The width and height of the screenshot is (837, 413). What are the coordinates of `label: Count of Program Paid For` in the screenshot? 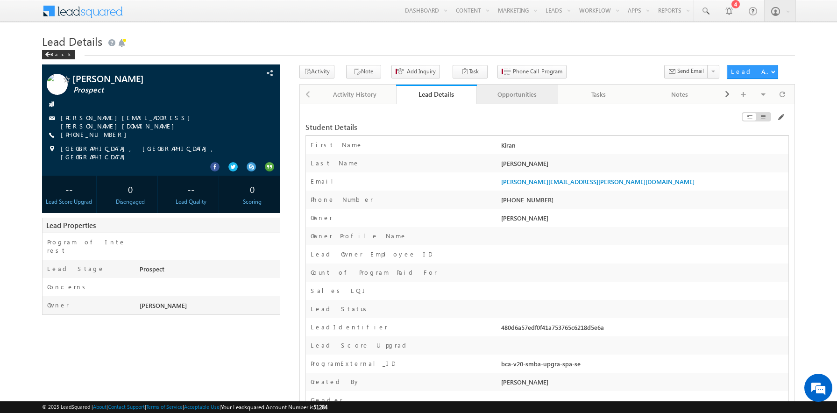 It's located at (374, 272).